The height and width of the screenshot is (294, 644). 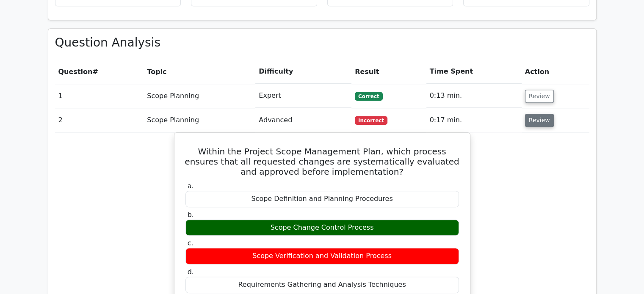 What do you see at coordinates (555, 72) in the screenshot?
I see `th: Action` at bounding box center [555, 72].